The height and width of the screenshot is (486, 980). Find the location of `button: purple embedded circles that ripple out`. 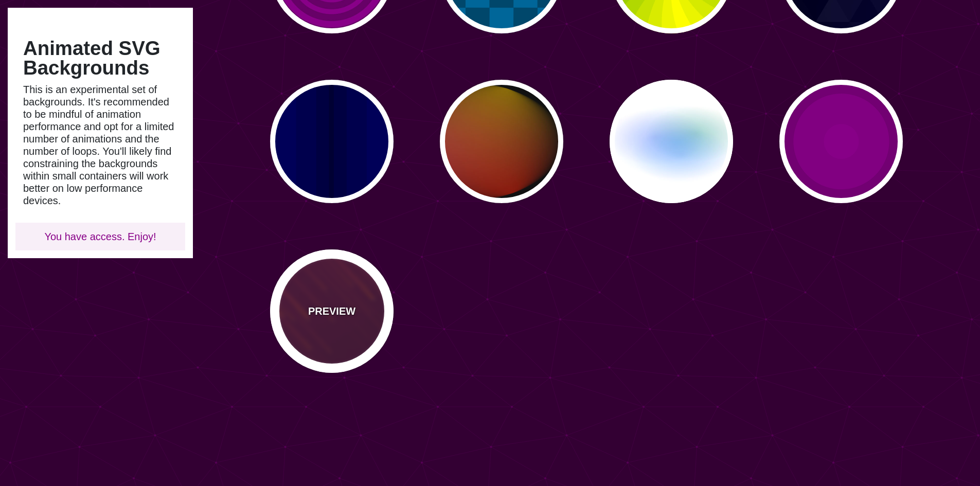

button: purple embedded circles that ripple out is located at coordinates (841, 141).